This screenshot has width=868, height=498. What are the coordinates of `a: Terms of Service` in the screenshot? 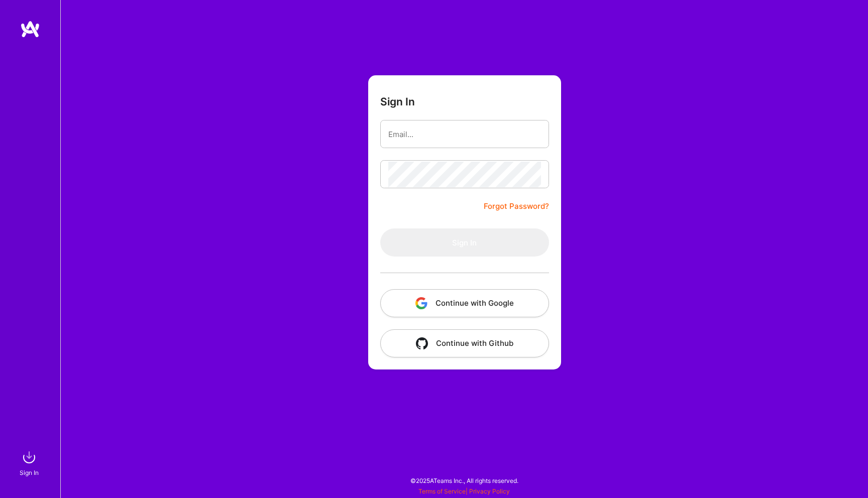 It's located at (442, 491).